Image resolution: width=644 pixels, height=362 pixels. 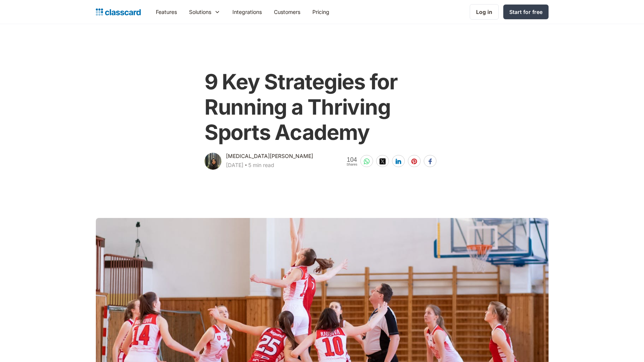 I want to click on img: facebook-white sharing button, so click(x=430, y=161).